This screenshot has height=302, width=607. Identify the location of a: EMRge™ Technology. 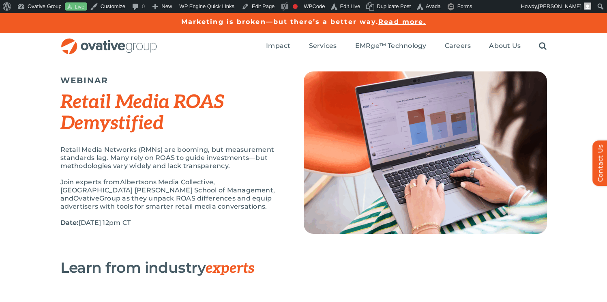
(391, 46).